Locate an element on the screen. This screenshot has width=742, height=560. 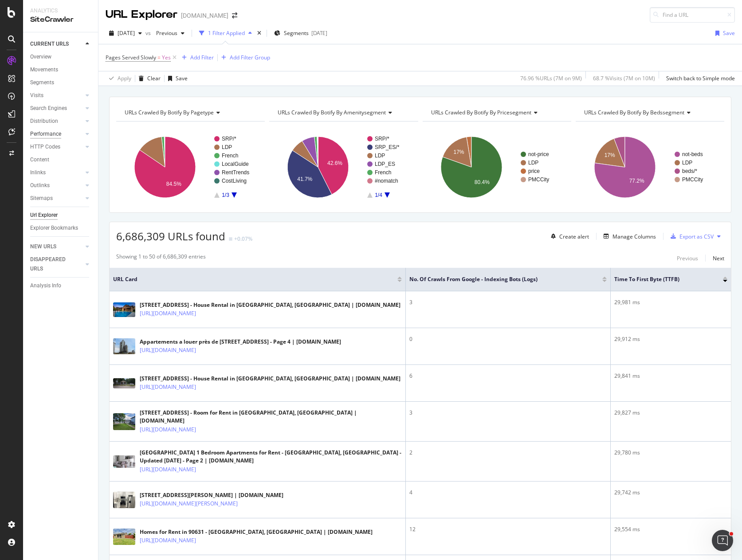
text: 1/3 is located at coordinates (225, 195).